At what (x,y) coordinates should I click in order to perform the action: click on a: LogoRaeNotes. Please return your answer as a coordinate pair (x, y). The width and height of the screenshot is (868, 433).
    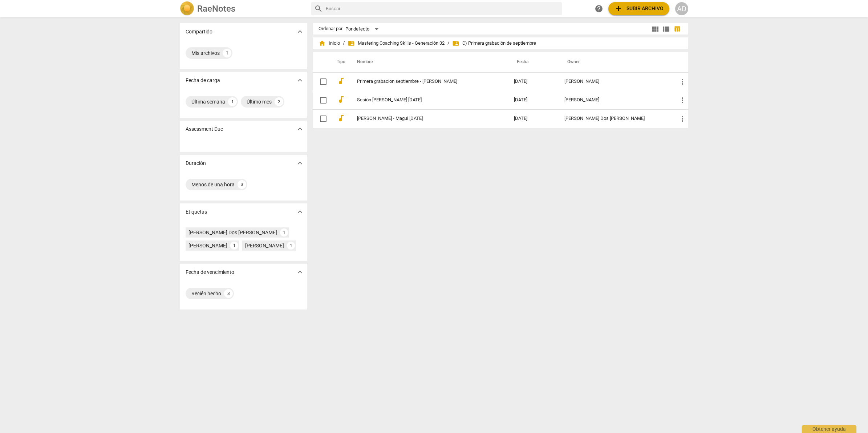
    Looking at the image, I should click on (242, 9).